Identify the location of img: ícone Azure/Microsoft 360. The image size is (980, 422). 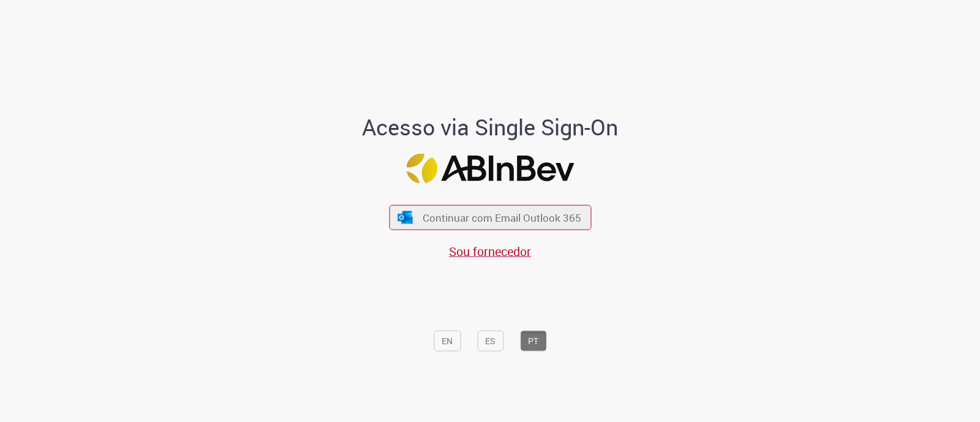
(405, 217).